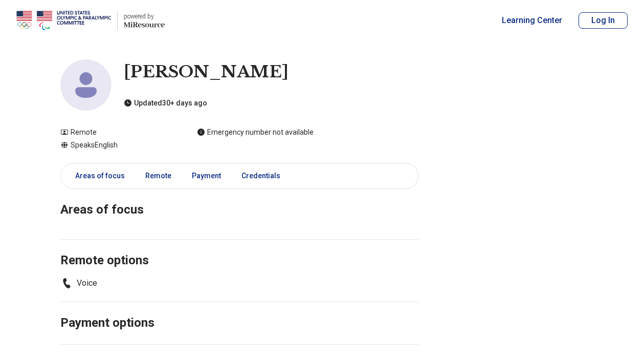 The image size is (644, 357). Describe the element at coordinates (255, 132) in the screenshot. I see `div: Emergency number not available` at that location.